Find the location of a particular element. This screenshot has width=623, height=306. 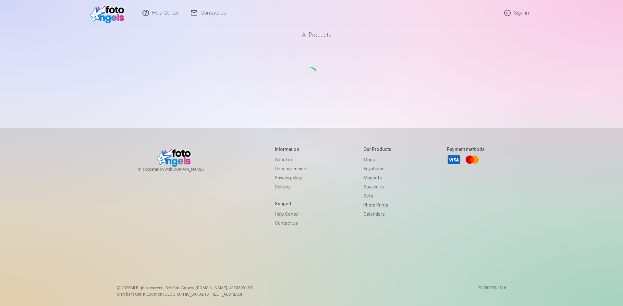

a: Calendars is located at coordinates (377, 214).